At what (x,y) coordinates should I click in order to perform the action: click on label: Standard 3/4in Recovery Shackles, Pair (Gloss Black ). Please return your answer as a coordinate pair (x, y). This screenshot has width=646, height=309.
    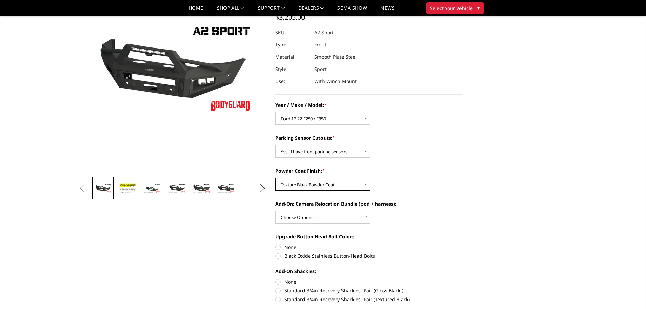
    Looking at the image, I should click on (369, 290).